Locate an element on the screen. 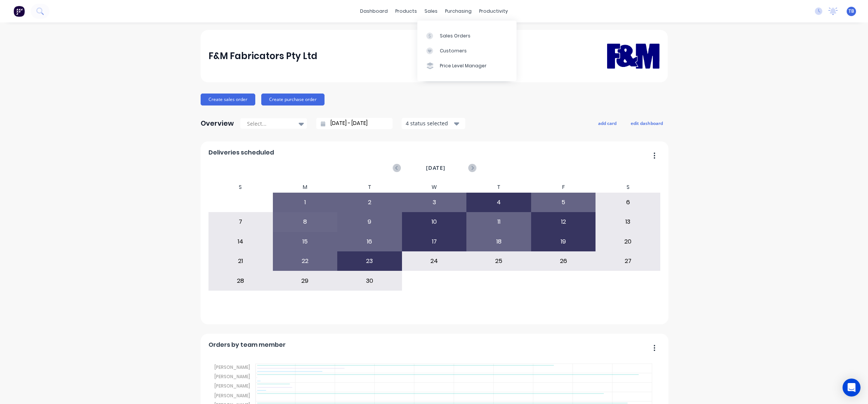  div: 22 is located at coordinates (305, 261).